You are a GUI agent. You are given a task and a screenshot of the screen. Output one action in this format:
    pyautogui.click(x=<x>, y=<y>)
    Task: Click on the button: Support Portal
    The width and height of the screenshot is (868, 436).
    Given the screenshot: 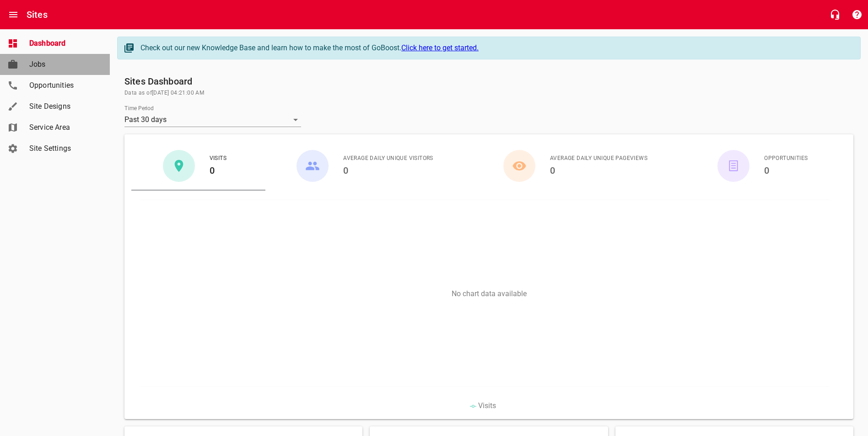 What is the action you would take?
    pyautogui.click(x=857, y=15)
    